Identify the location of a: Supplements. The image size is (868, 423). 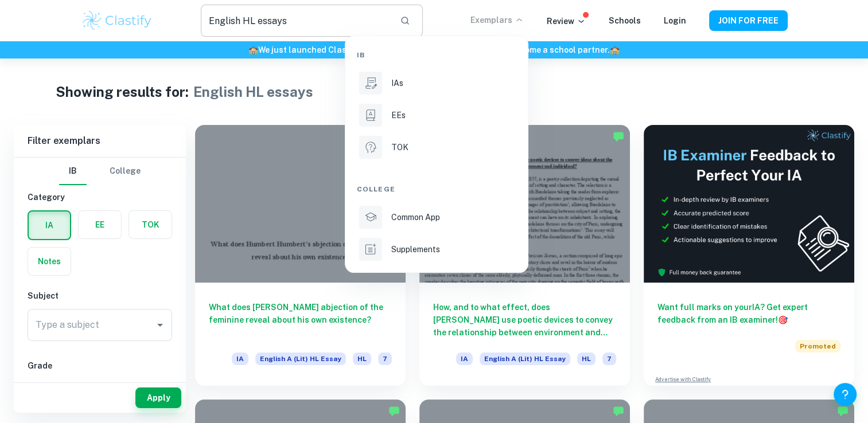
(437, 250).